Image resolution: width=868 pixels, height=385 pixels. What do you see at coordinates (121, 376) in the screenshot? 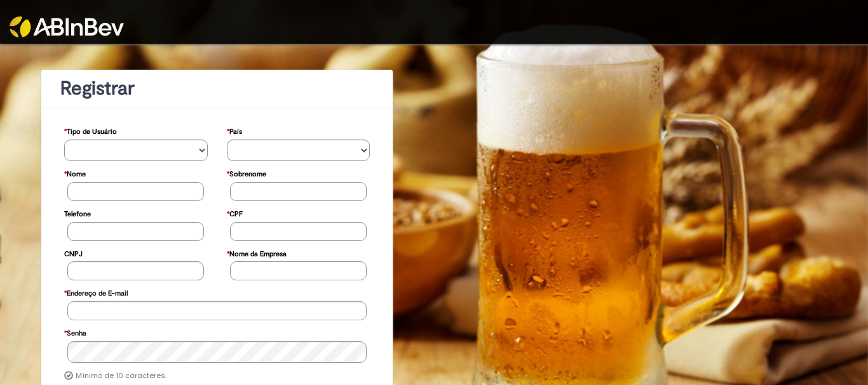
I see `label: Mínimo de 10 caracteres.` at bounding box center [121, 376].